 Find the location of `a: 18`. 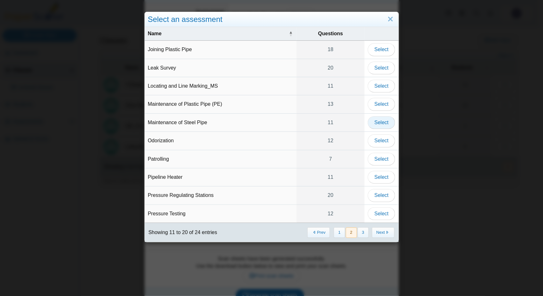

a: 18 is located at coordinates (330, 50).